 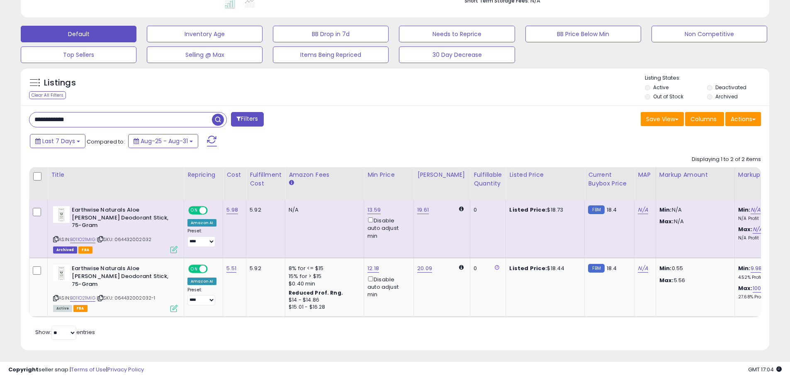 What do you see at coordinates (373, 268) in the screenshot?
I see `a: 12.18` at bounding box center [373, 268].